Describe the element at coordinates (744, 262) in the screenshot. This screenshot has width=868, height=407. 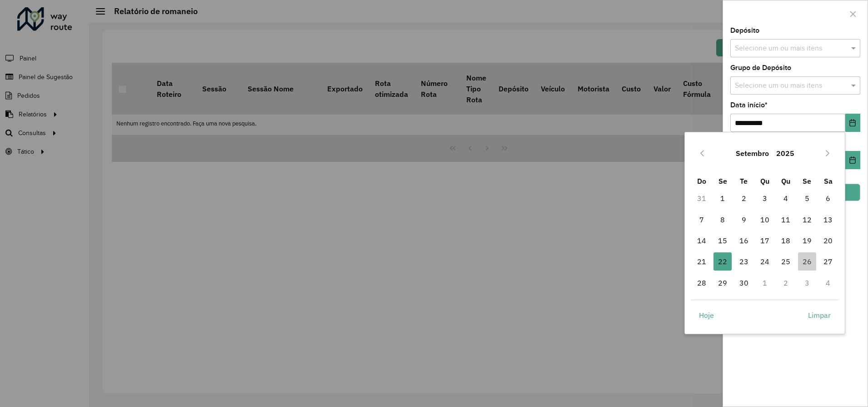
I see `span: 23` at that location.